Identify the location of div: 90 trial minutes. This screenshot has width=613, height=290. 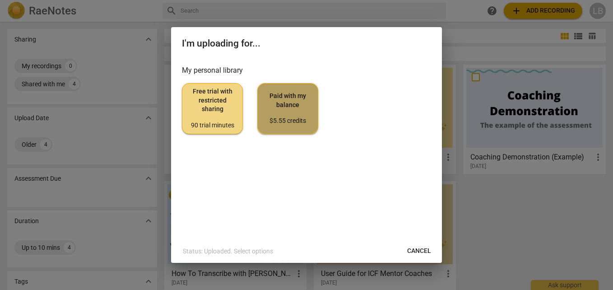
(212, 125).